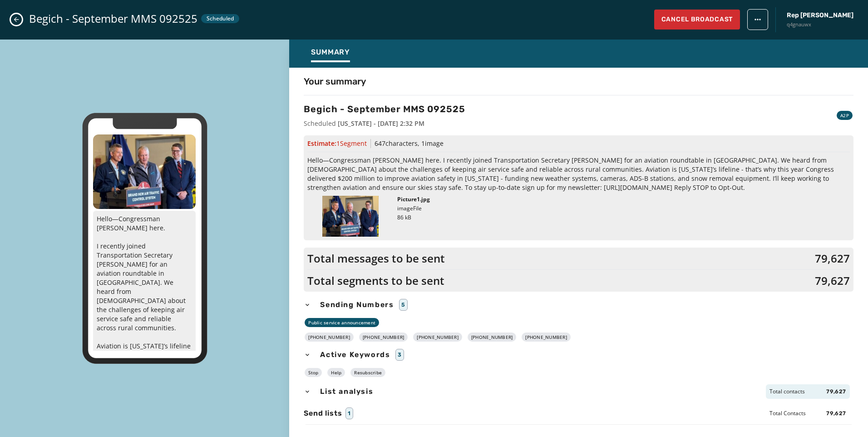  What do you see at coordinates (787, 391) in the screenshot?
I see `span: Total contacts` at bounding box center [787, 391].